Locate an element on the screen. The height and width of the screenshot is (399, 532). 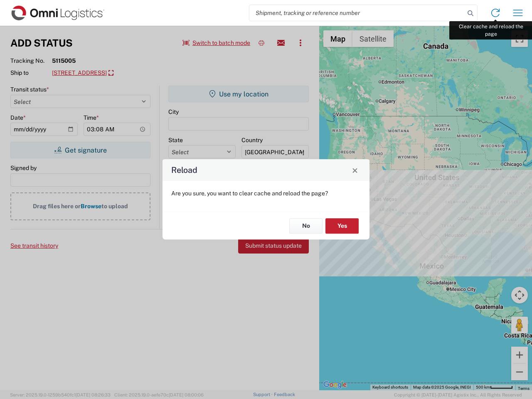
button: No is located at coordinates (306, 225).